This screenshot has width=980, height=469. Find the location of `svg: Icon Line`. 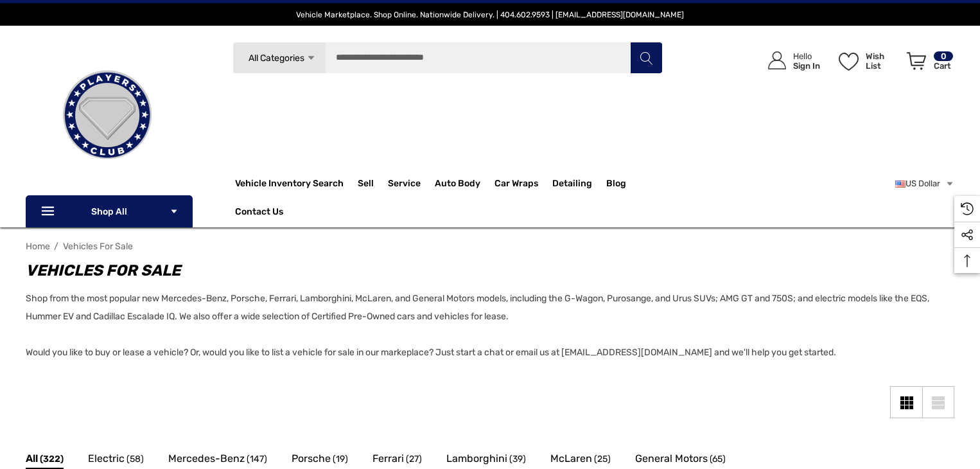

svg: Icon Line is located at coordinates (50, 212).